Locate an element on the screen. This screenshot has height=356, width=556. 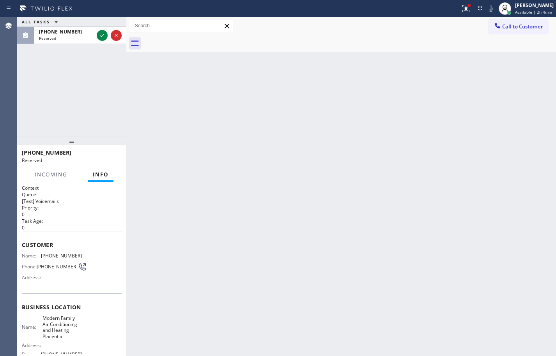
span: Modern Family Air Conditioning and Heating Placentia is located at coordinates (62, 327).